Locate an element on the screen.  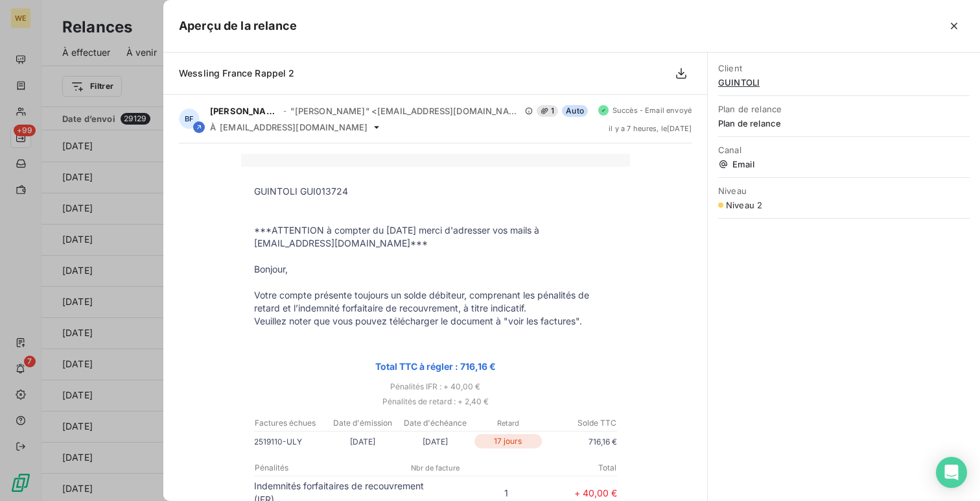
span: Niveau 2 is located at coordinates (744, 205).